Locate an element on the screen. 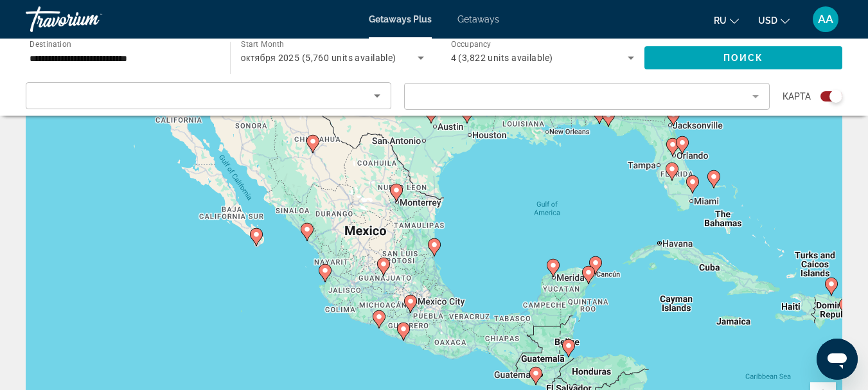 The width and height of the screenshot is (868, 390). span: AA is located at coordinates (826, 19).